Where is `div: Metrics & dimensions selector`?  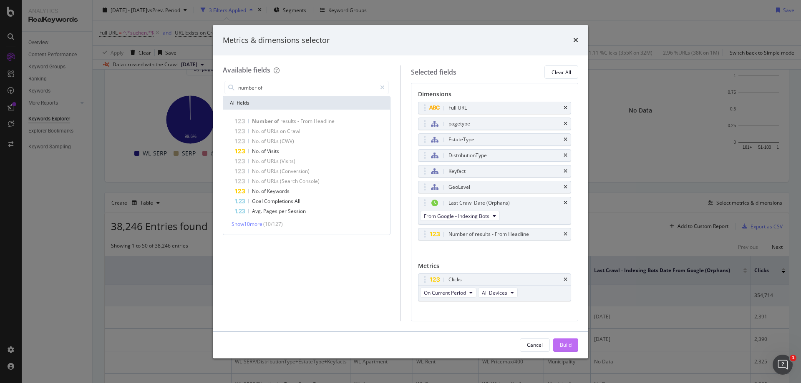 div: Metrics & dimensions selector is located at coordinates (276, 40).